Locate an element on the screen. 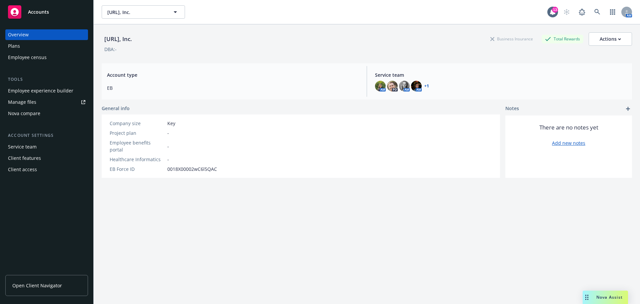 The image size is (640, 304). div: Drag to move is located at coordinates (587, 297).